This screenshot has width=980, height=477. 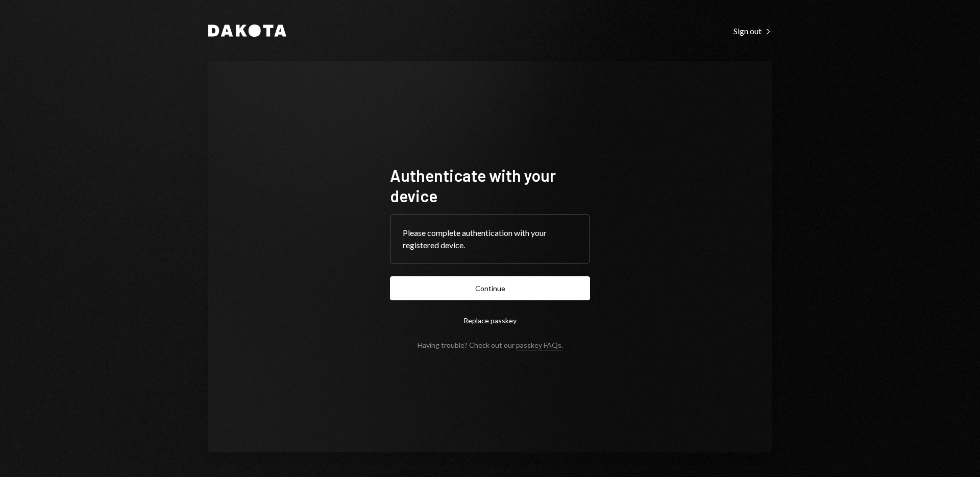 What do you see at coordinates (752, 30) in the screenshot?
I see `a: Sign out` at bounding box center [752, 30].